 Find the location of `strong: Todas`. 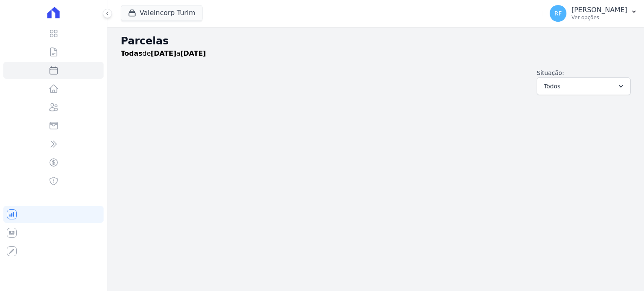

strong: Todas is located at coordinates (131, 53).